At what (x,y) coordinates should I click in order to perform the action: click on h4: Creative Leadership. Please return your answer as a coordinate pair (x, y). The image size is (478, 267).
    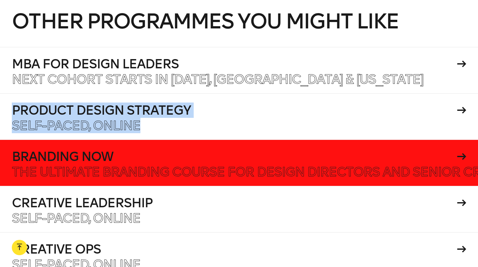
    Looking at the image, I should click on (233, 202).